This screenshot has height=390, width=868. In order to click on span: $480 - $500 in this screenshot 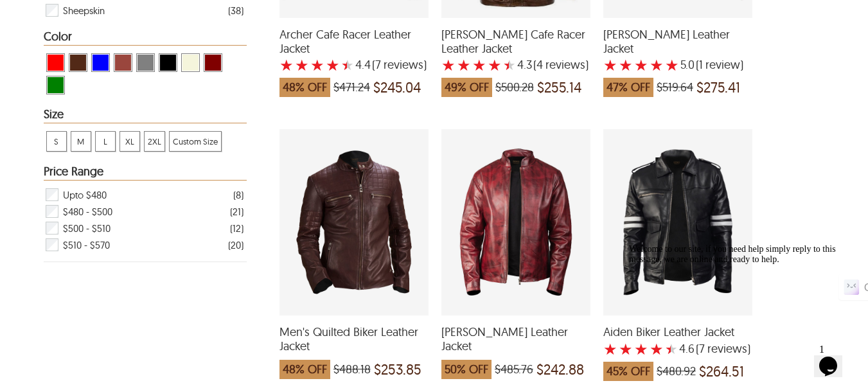, I will do `click(88, 211)`.